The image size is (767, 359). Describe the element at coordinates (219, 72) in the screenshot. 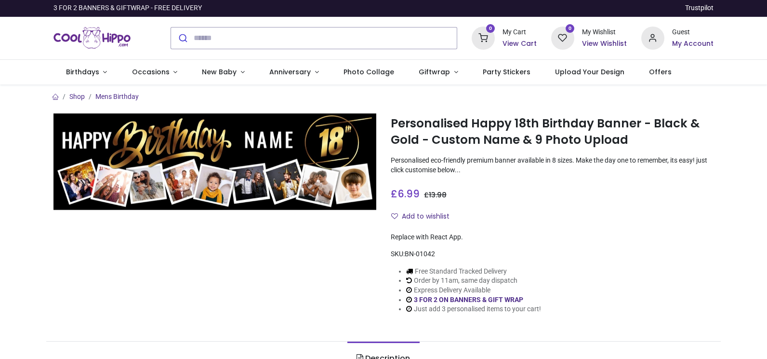

I see `span: New Baby` at that location.